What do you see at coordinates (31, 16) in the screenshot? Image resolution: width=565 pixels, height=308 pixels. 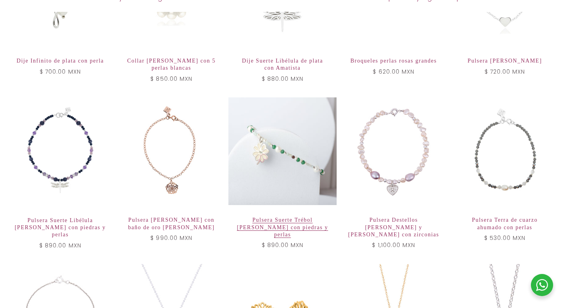 I see `div: v 4.0.25` at bounding box center [31, 16].